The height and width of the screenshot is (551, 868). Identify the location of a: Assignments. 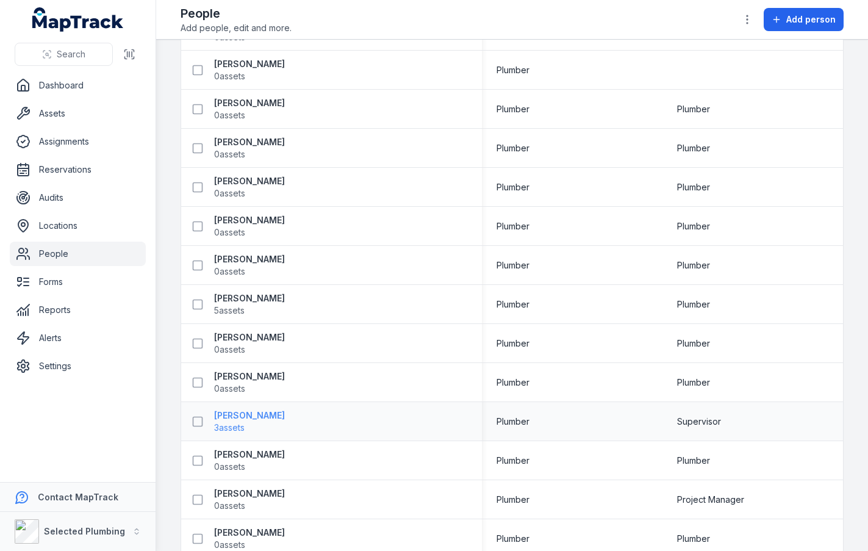
(77, 142).